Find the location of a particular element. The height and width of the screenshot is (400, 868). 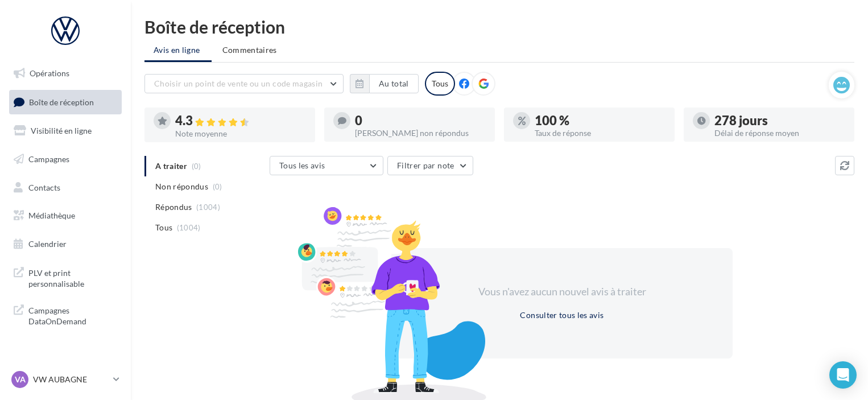

span: Campagnes is located at coordinates (49, 159).